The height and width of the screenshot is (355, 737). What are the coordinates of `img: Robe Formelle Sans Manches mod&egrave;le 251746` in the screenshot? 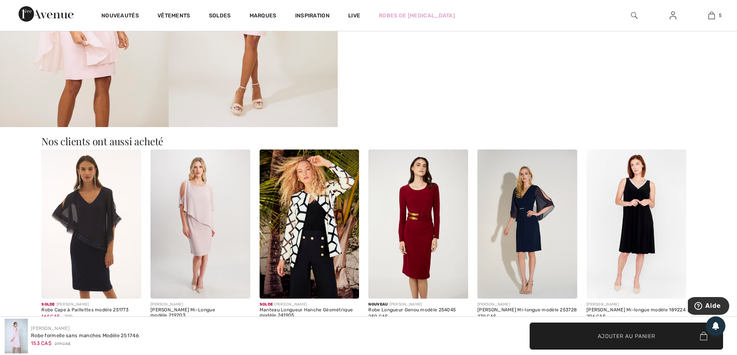 It's located at (16, 336).